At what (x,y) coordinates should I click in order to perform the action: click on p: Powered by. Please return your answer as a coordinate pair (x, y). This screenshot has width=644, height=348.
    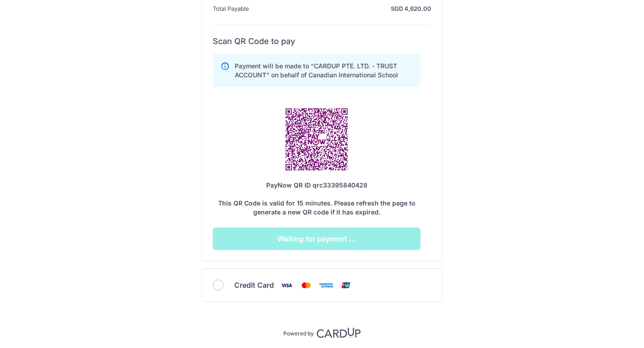
    Looking at the image, I should click on (298, 333).